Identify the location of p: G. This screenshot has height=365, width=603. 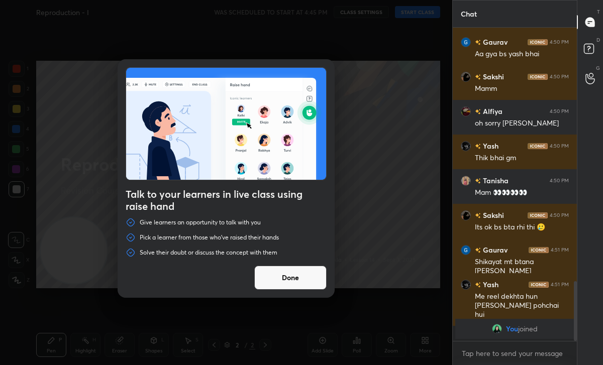
(598, 68).